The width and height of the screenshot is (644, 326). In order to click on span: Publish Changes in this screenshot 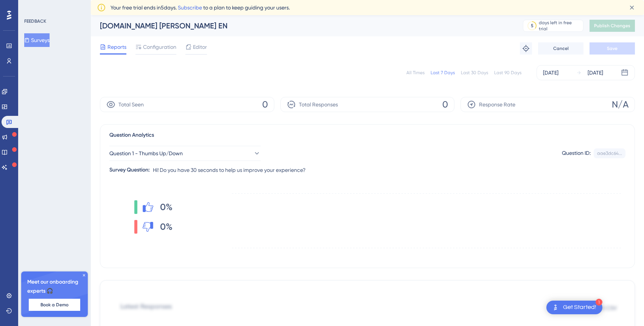, I will do `click(612, 26)`.